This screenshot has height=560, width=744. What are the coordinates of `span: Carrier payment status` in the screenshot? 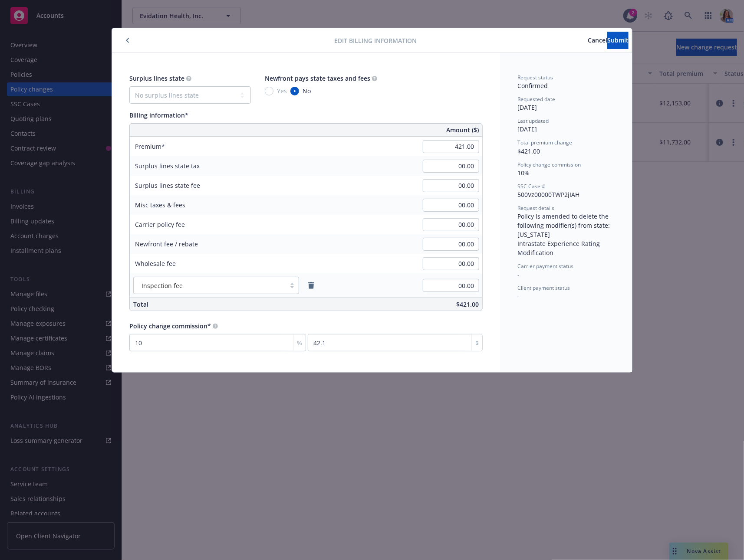 It's located at (545, 266).